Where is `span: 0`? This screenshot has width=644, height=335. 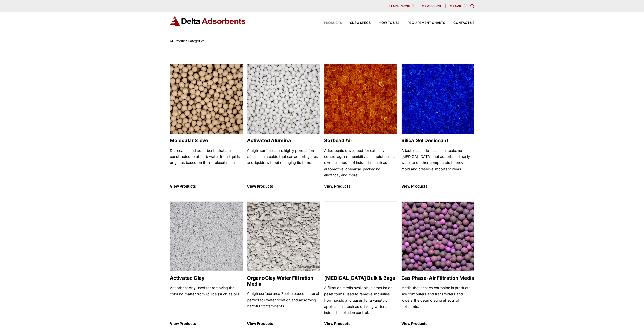 span: 0 is located at coordinates (465, 6).